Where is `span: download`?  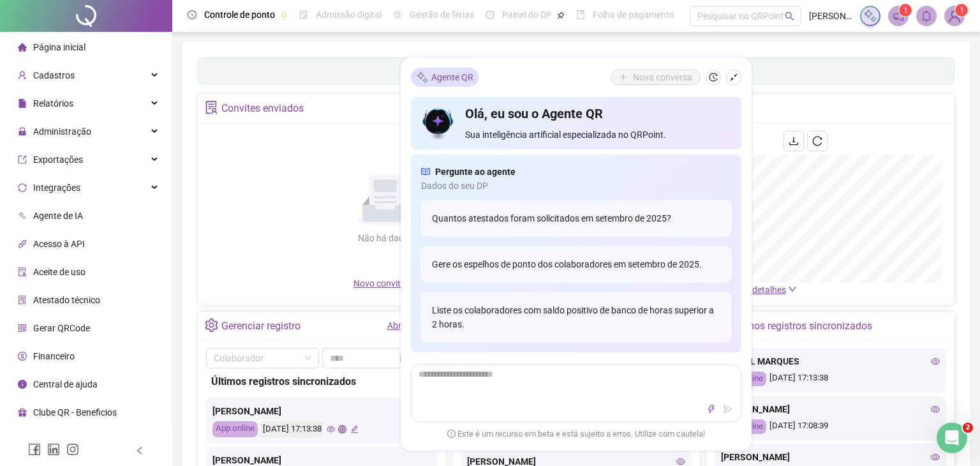
span: download is located at coordinates (793, 141).